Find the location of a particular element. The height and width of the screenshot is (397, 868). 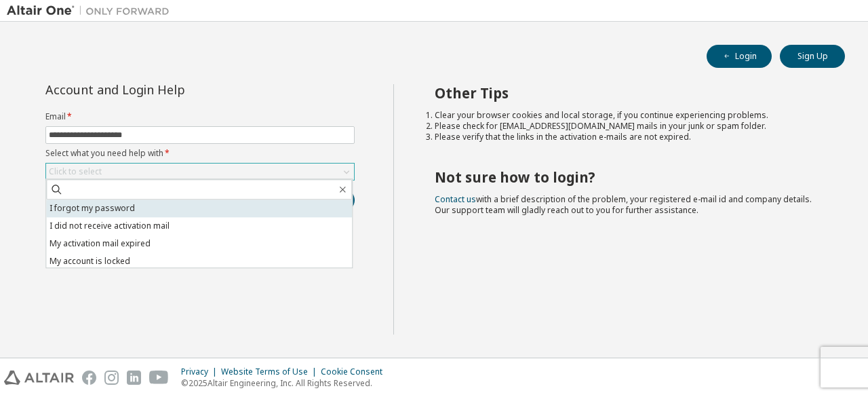

img: facebook.svg is located at coordinates (89, 378).